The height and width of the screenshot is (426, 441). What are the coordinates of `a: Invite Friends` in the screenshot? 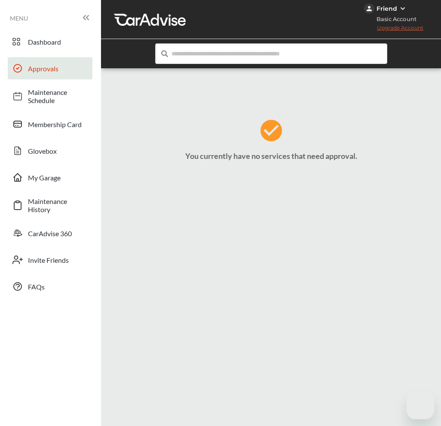 It's located at (50, 260).